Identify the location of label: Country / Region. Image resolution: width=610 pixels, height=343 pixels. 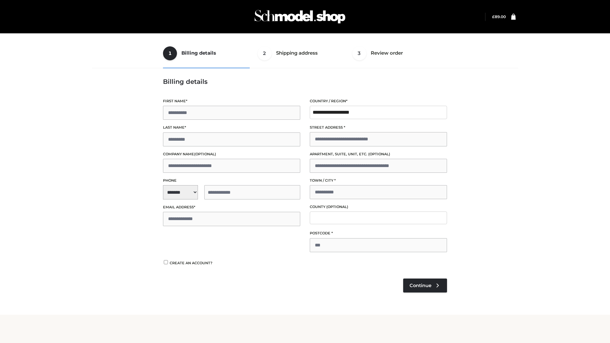
(379, 101).